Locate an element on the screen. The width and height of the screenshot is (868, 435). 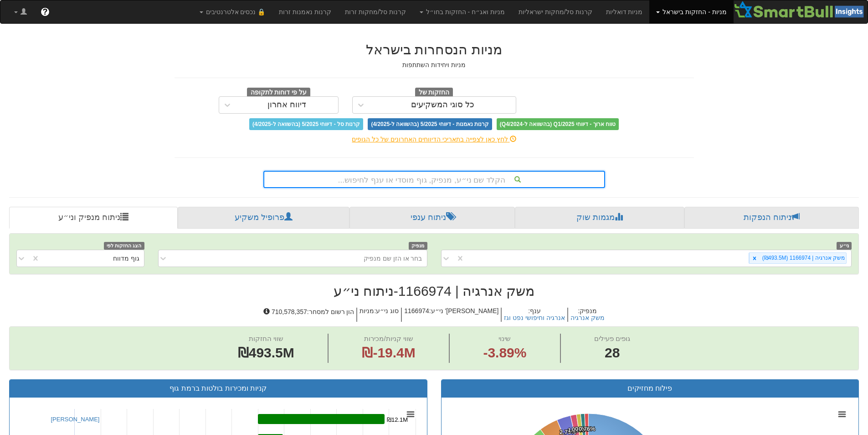
h5: מניות ויחידות השתתפות is located at coordinates (435, 65).